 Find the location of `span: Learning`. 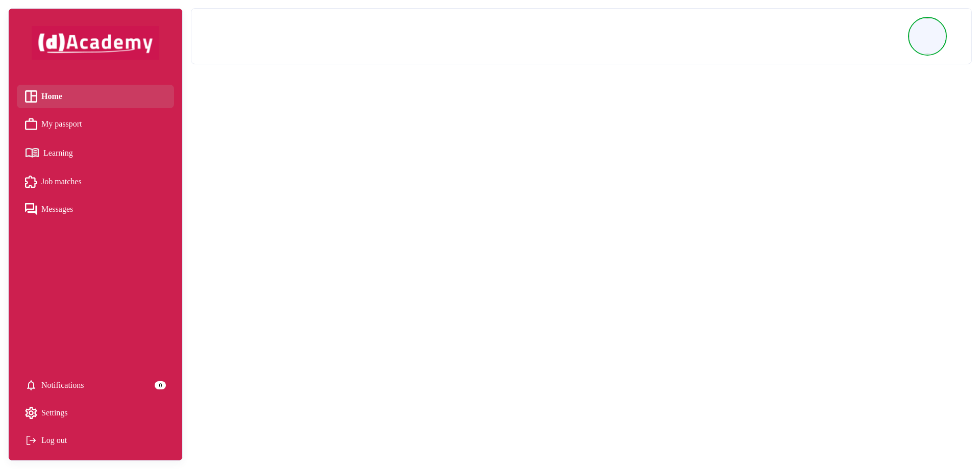

span: Learning is located at coordinates (58, 153).